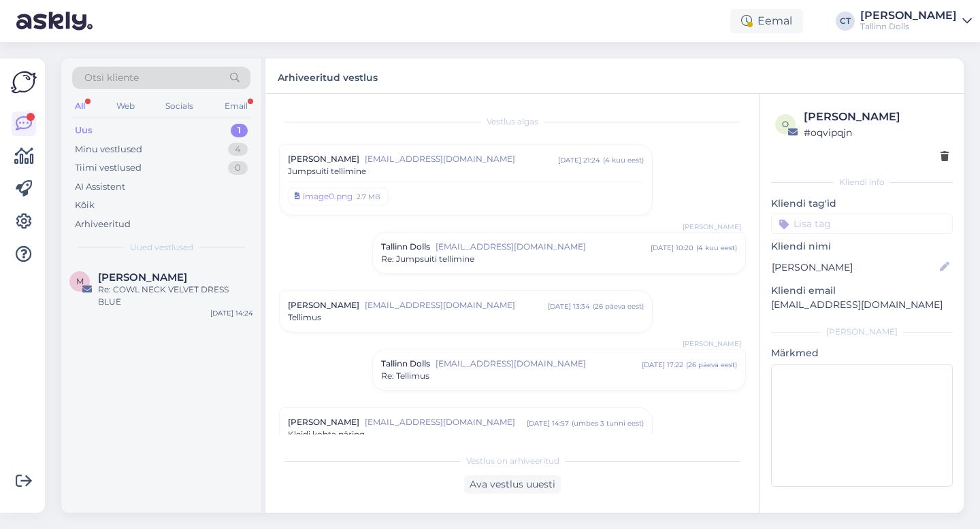  What do you see at coordinates (861, 203) in the screenshot?
I see `p: Kliendi tag'id` at bounding box center [861, 203].